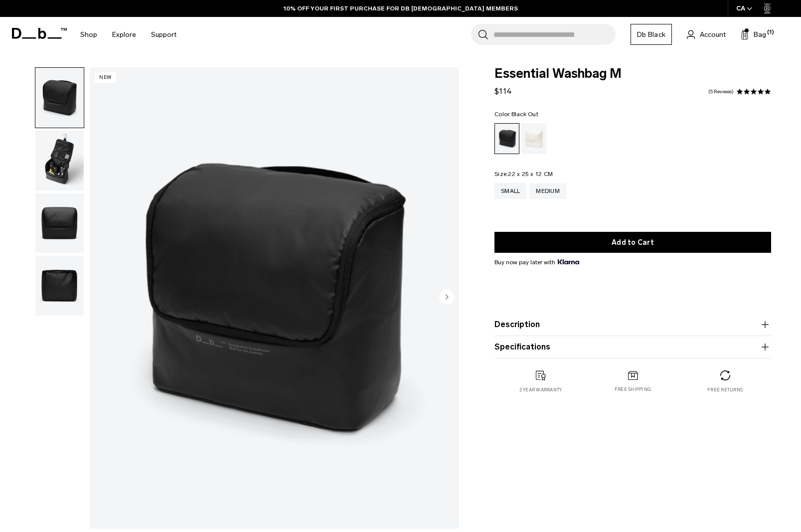  What do you see at coordinates (632, 74) in the screenshot?
I see `span: Essential Washbag M` at bounding box center [632, 74].